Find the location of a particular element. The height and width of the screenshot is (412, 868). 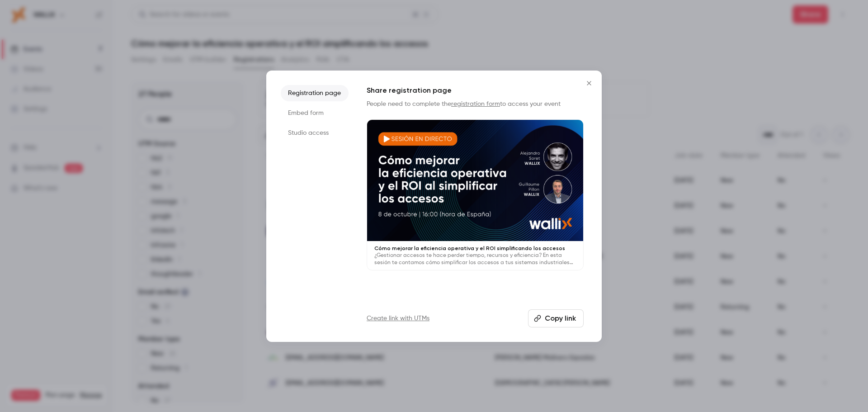

button: Copy link is located at coordinates (556, 318).